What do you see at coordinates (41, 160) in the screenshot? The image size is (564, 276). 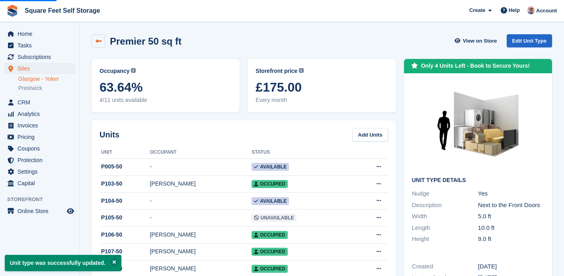 I see `span: Protection` at bounding box center [41, 160].